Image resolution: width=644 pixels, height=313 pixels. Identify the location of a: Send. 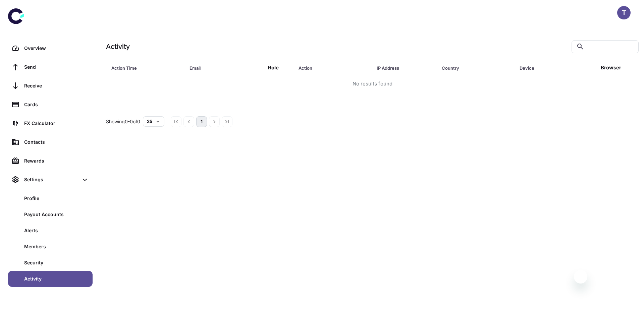
(50, 67).